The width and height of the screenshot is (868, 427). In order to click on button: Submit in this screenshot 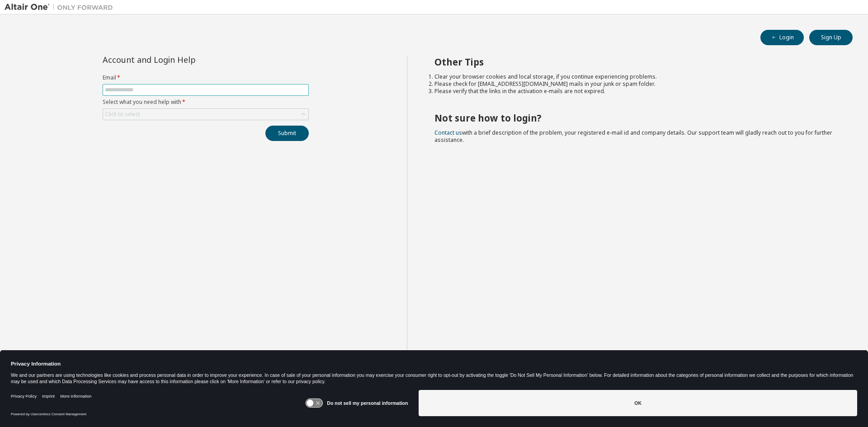, I will do `click(287, 133)`.